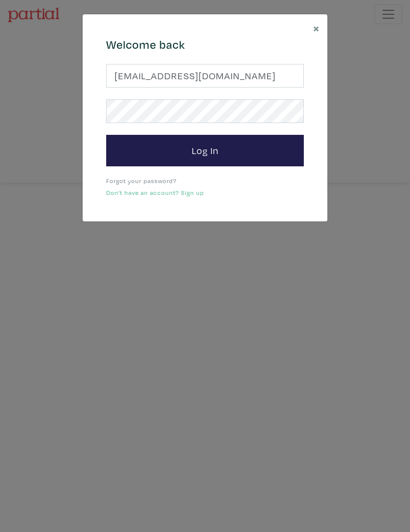 Image resolution: width=410 pixels, height=532 pixels. I want to click on input: Your email, so click(205, 76).